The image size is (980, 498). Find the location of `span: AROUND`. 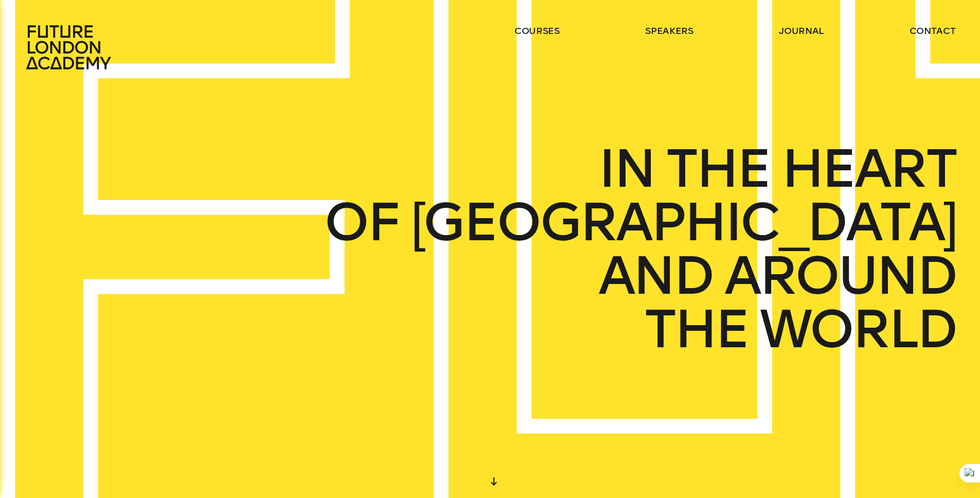

span: AROUND is located at coordinates (840, 276).